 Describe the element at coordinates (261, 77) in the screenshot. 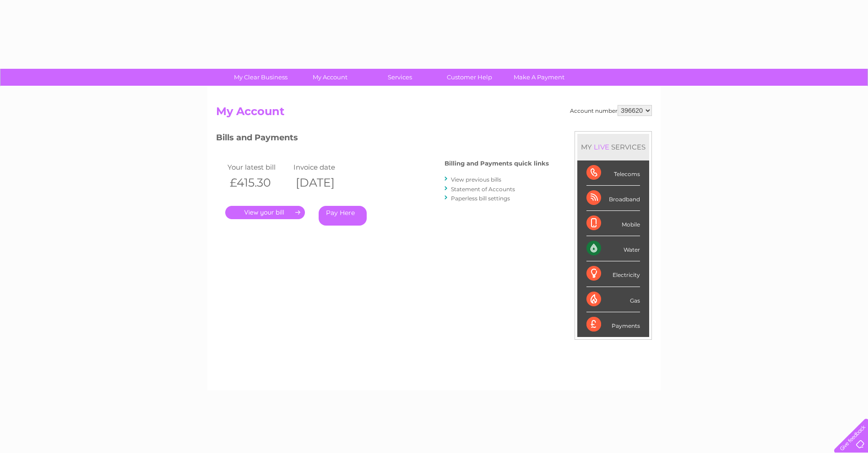

I see `a: My Clear Business` at that location.